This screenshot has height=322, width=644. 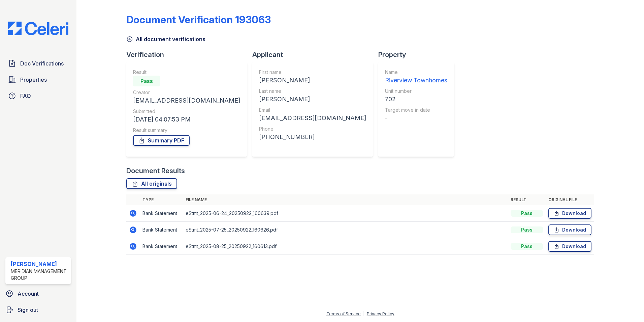 What do you see at coordinates (417, 77) in the screenshot?
I see `a: Name Riverview Townhomes` at bounding box center [417, 77].